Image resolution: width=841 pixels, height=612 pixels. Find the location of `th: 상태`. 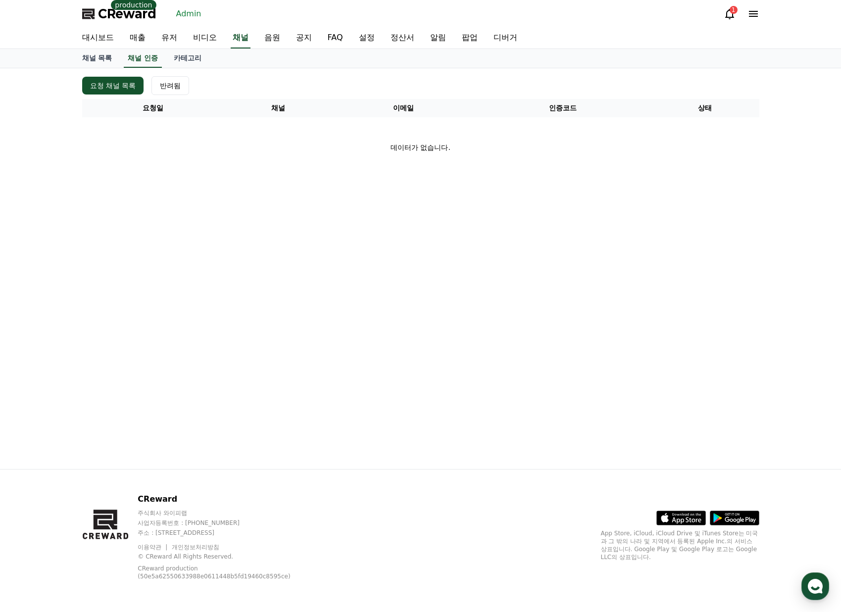

th: 상태 is located at coordinates (705, 108).